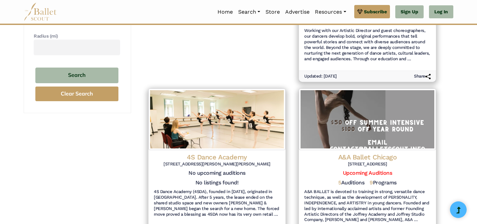  Describe the element at coordinates (77, 75) in the screenshot. I see `button: Search` at that location.